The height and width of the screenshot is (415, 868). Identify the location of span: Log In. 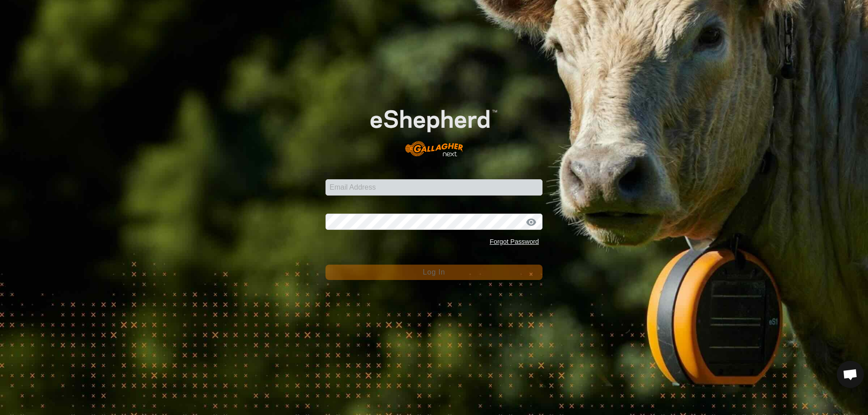
(434, 272).